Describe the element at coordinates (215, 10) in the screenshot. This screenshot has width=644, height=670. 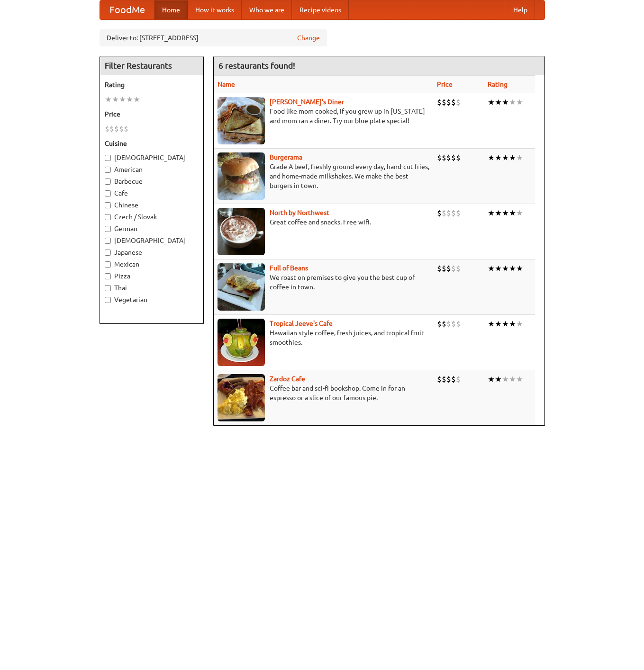
I see `a: How it works` at that location.